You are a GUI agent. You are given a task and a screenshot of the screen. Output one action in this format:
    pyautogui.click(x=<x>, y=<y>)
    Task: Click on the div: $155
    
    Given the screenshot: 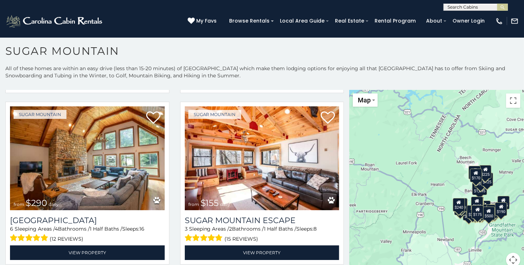 What is the action you would take?
    pyautogui.click(x=504, y=202)
    